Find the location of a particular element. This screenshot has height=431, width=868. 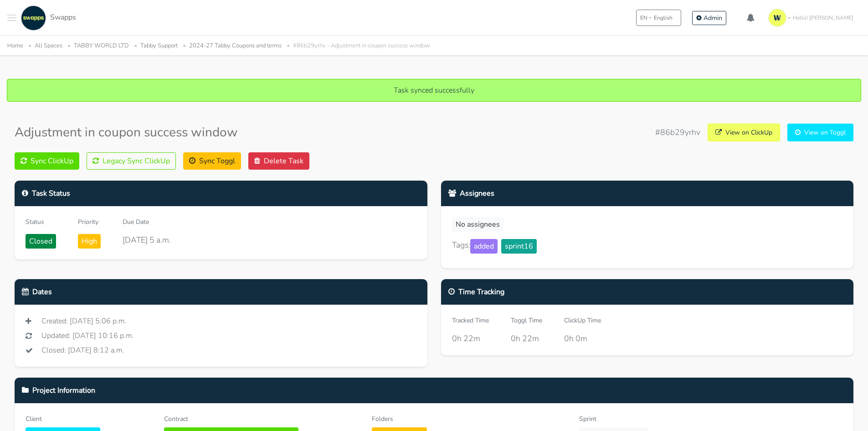

div: Tracked Time is located at coordinates (470, 320).